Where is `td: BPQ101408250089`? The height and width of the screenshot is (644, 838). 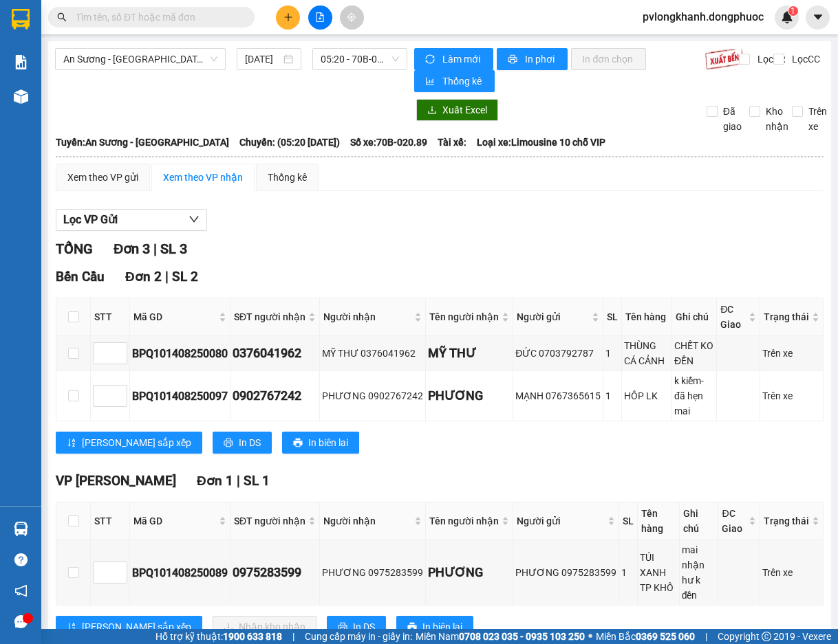
td: BPQ101408250089 is located at coordinates (180, 573).